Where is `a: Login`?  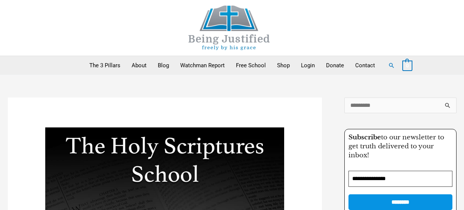 a: Login is located at coordinates (308, 65).